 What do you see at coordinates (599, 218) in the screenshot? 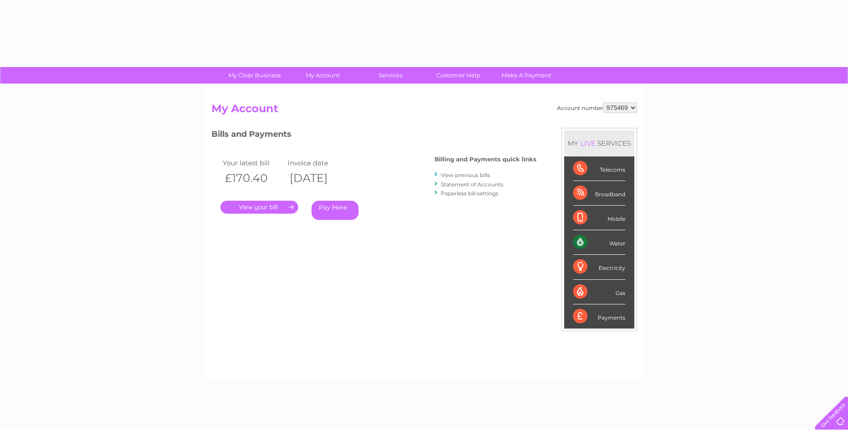
I see `div: Mobile` at bounding box center [599, 218].